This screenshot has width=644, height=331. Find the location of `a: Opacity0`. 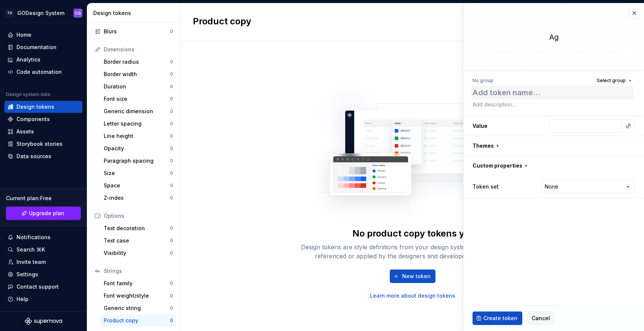

a: Opacity0 is located at coordinates (139, 148).